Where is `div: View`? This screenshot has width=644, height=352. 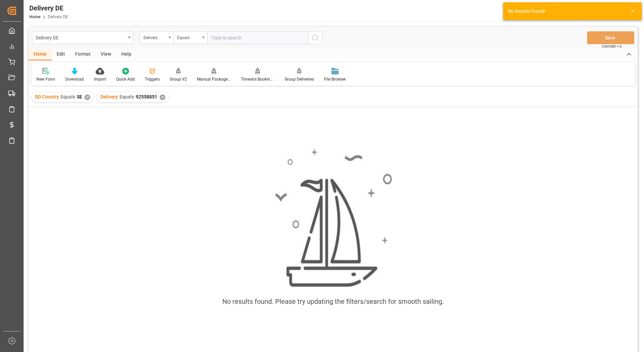
div: View is located at coordinates (106, 55).